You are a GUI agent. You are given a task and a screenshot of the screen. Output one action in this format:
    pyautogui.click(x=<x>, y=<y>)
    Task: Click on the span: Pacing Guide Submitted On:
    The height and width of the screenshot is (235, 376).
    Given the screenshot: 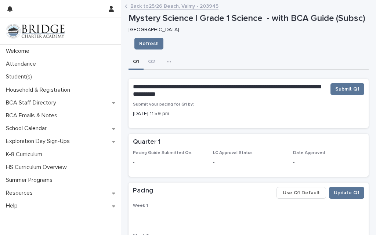 What is the action you would take?
    pyautogui.click(x=163, y=153)
    